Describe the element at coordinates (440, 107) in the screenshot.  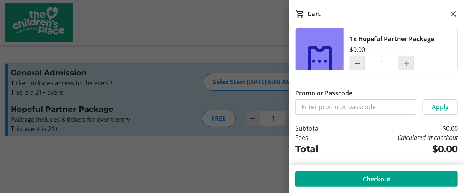
I see `span: Apply` at that location.